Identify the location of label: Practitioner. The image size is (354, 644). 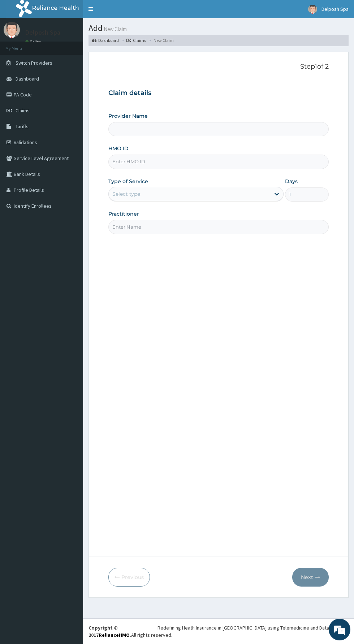
(124, 214).